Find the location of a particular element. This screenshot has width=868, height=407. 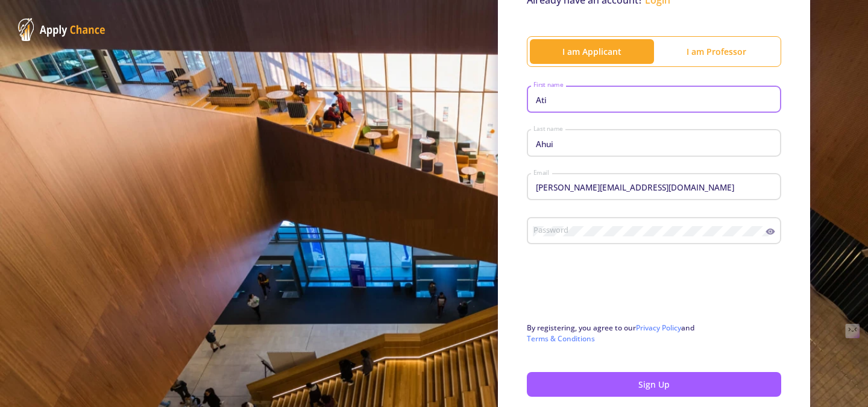

div: I am Professor is located at coordinates (716, 51).